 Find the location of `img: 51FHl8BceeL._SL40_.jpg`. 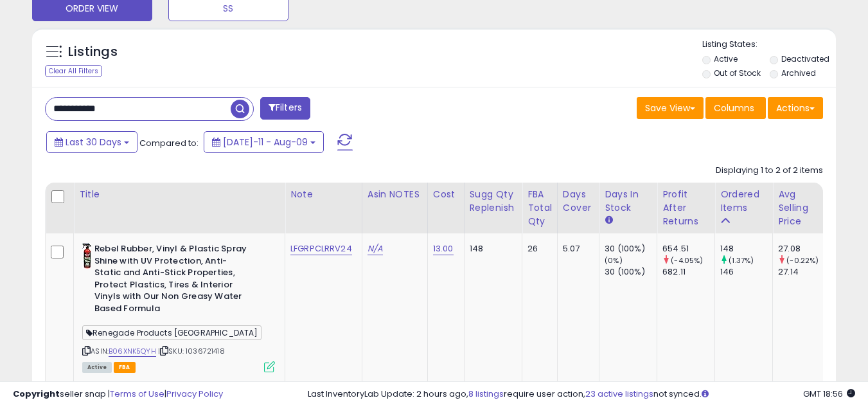

img: 51FHl8BceeL._SL40_.jpg is located at coordinates (87, 256).